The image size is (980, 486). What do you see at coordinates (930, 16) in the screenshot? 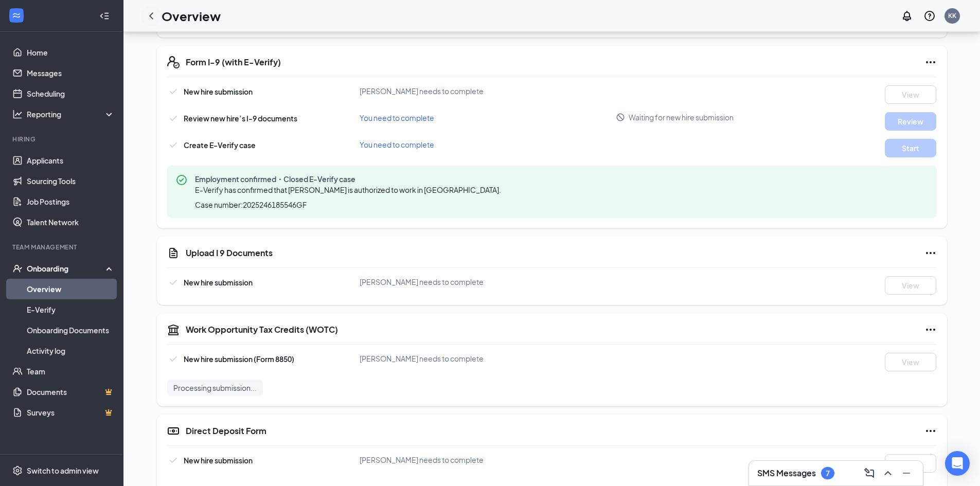
I see `svg: QuestionInfo` at bounding box center [930, 16].